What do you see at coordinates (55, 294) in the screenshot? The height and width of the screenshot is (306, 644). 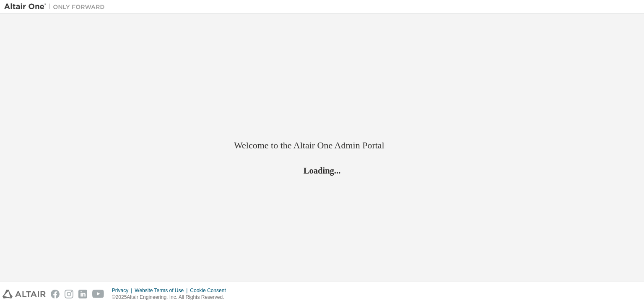 I see `img: facebook.svg` at bounding box center [55, 294].